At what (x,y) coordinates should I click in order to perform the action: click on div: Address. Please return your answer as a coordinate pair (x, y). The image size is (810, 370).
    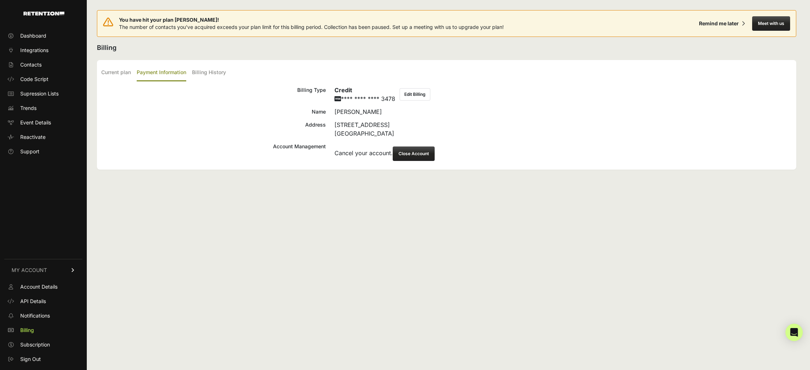
    Looking at the image, I should click on (213, 129).